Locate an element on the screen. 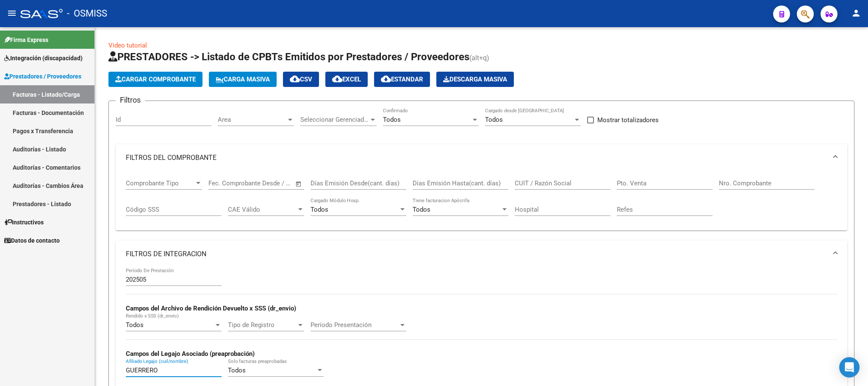 This screenshot has height=386, width=868. button: Descarga Masiva is located at coordinates (475, 80).